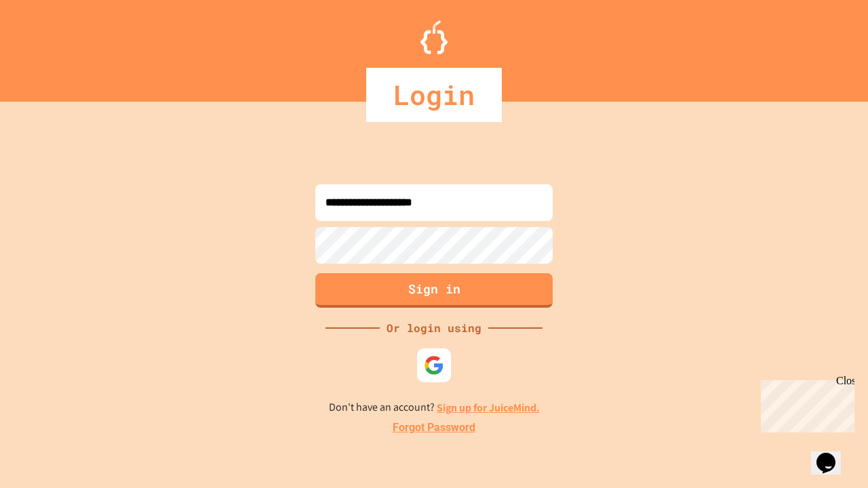 The image size is (868, 488). What do you see at coordinates (434, 328) in the screenshot?
I see `div: Or login using` at bounding box center [434, 328].